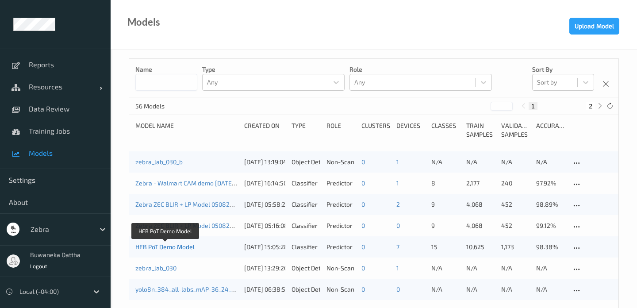 The height and width of the screenshot is (308, 637). I want to click on p: 97.92%, so click(550, 183).